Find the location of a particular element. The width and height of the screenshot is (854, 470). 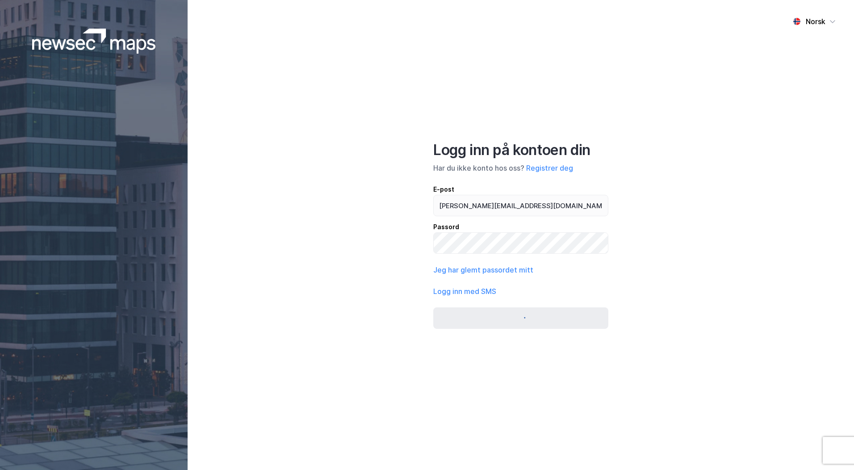

div: Logg inn på kontoen din is located at coordinates (521, 150).